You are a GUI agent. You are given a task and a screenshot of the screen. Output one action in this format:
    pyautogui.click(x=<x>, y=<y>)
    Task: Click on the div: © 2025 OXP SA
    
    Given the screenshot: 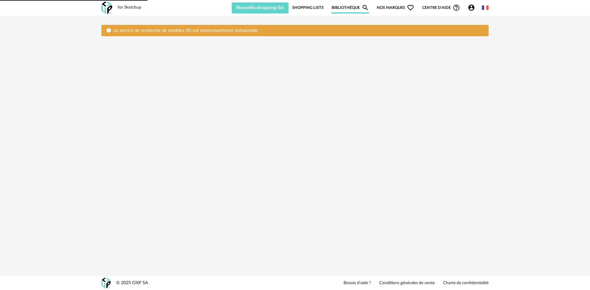 What is the action you would take?
    pyautogui.click(x=132, y=283)
    